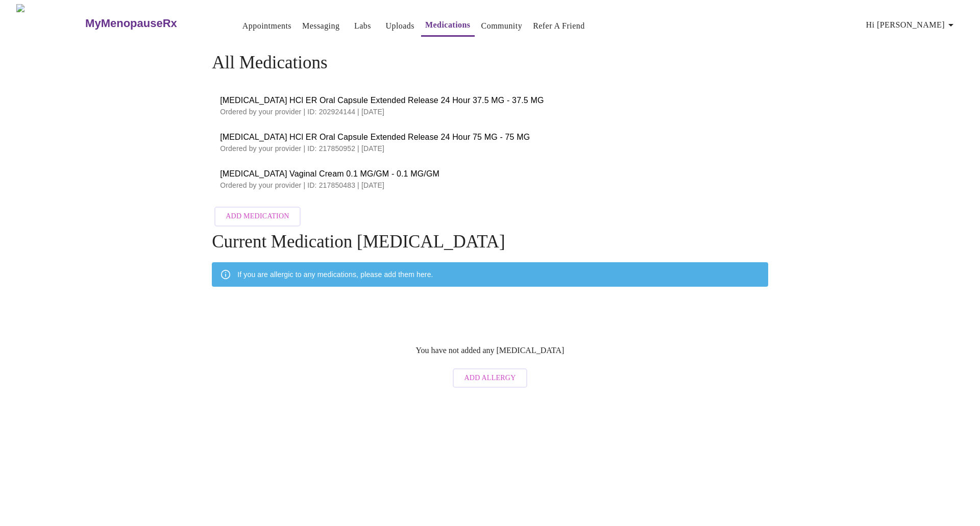  What do you see at coordinates (559, 26) in the screenshot?
I see `a: Refer a Friend` at bounding box center [559, 26].